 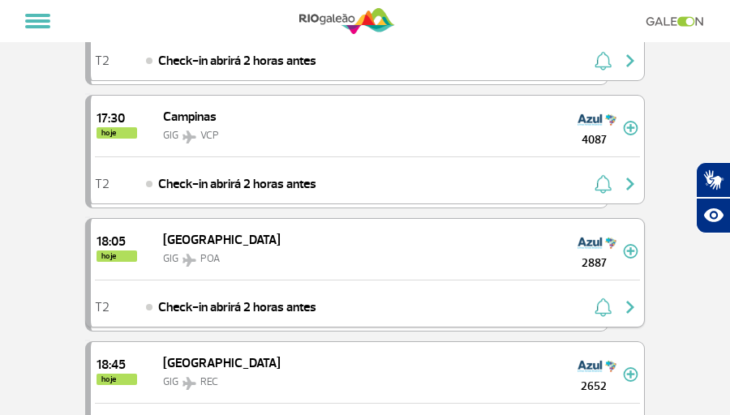 I want to click on button: Abrir recursos assistivos., so click(x=713, y=216).